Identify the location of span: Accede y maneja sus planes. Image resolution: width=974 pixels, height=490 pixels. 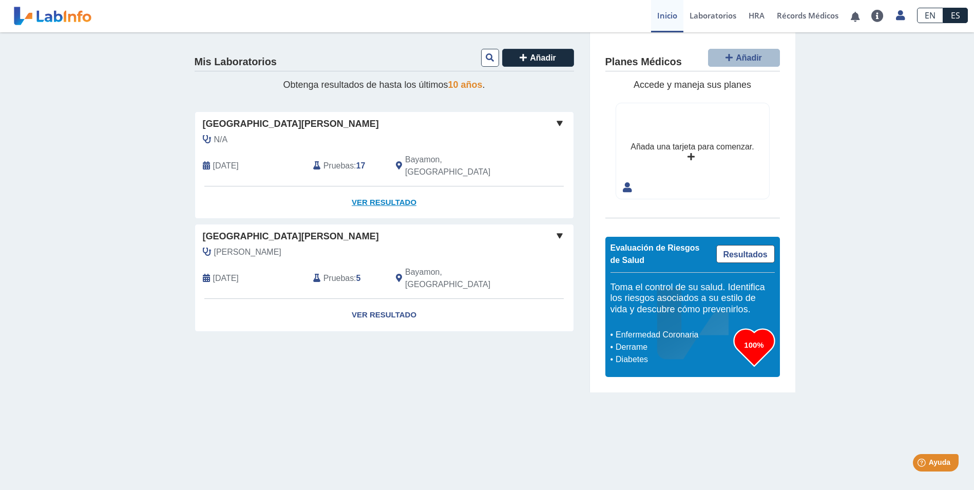
(692, 85).